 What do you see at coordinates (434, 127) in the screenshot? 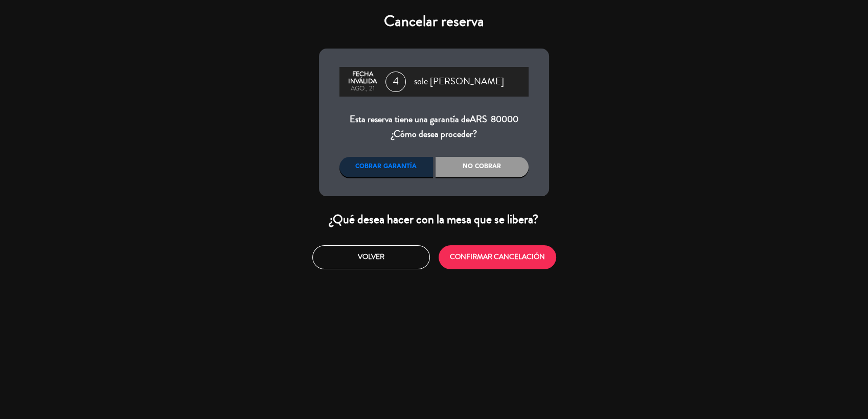
I see `div: Esta reserva tiene una garantía de ¿Cómo desea proceder?` at bounding box center [434, 127].